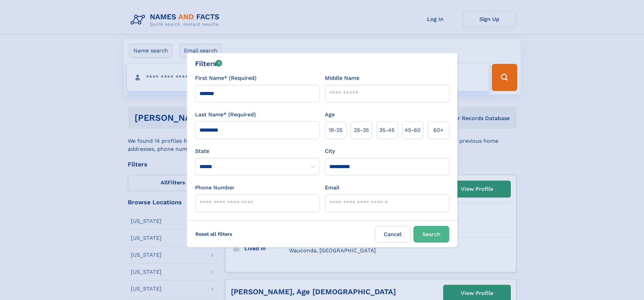 The image size is (644, 300). I want to click on label: Phone Number, so click(215, 188).